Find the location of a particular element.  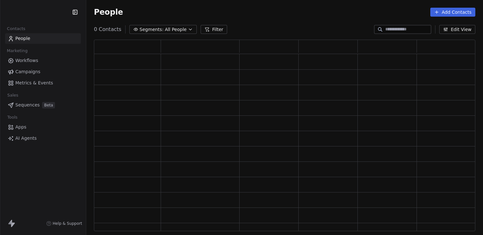

span: Contacts is located at coordinates (16, 29).